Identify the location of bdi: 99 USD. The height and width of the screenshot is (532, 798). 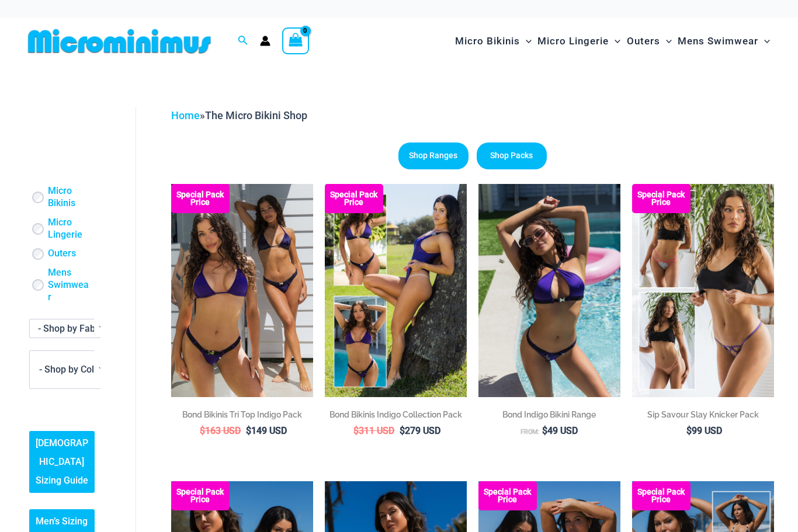
(704, 431).